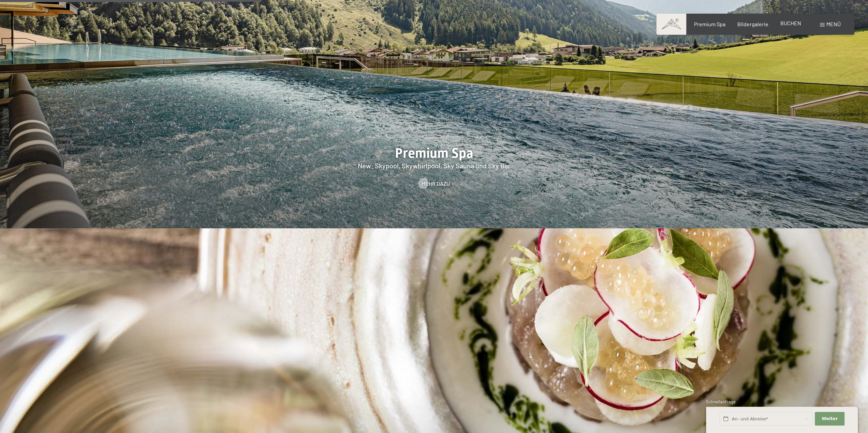 The height and width of the screenshot is (433, 868). Describe the element at coordinates (709, 24) in the screenshot. I see `a: Premium Spa` at that location.